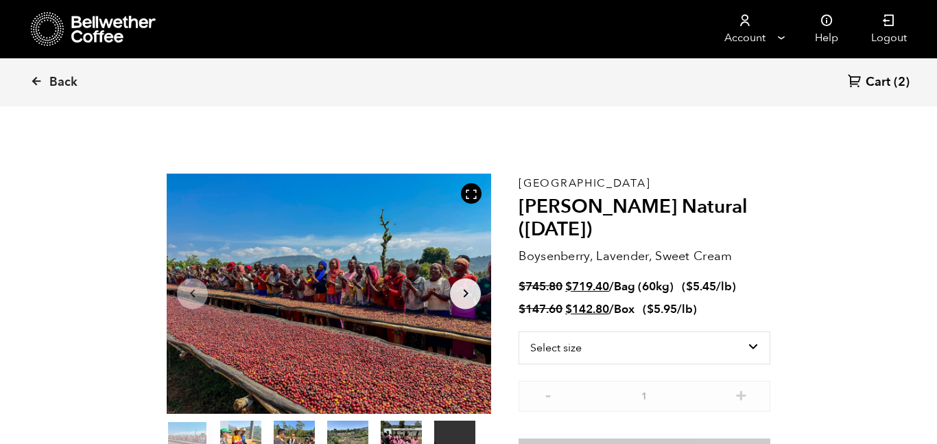 The height and width of the screenshot is (444, 937). I want to click on bdi: 147.60, so click(540, 309).